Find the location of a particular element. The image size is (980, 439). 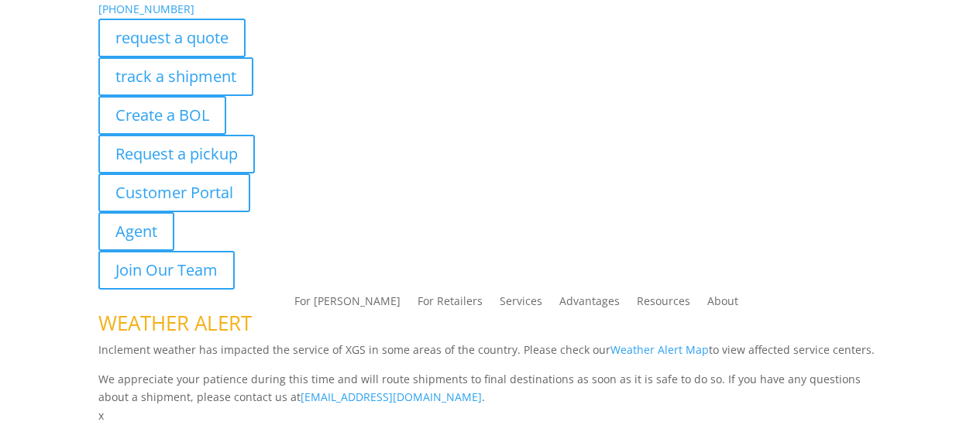

p: We appreciate your patience during this time and will route shipments to final destinations as so... is located at coordinates (490, 389).